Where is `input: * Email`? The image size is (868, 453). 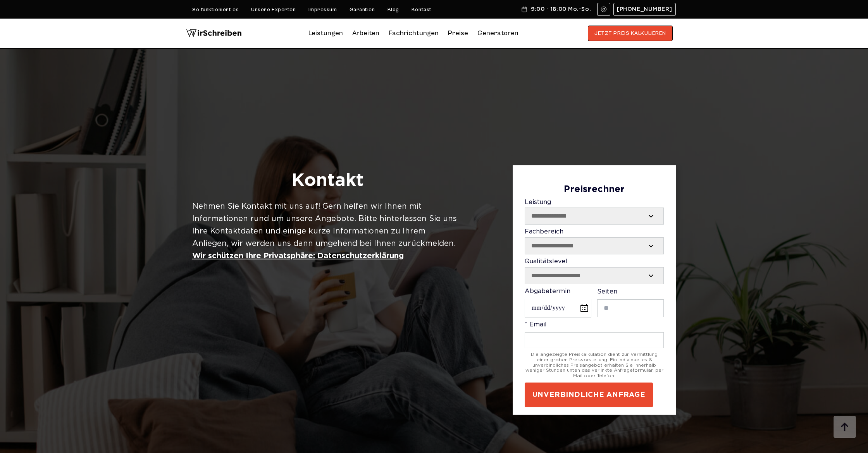
input: * Email is located at coordinates (594, 340).